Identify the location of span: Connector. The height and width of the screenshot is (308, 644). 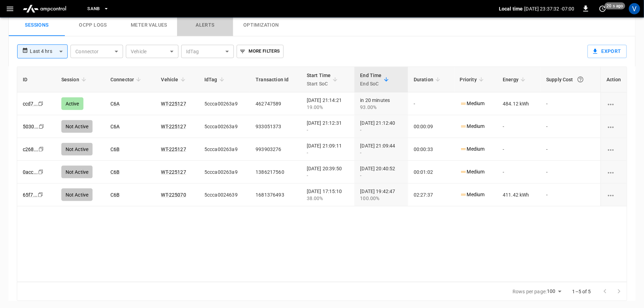
(126, 79).